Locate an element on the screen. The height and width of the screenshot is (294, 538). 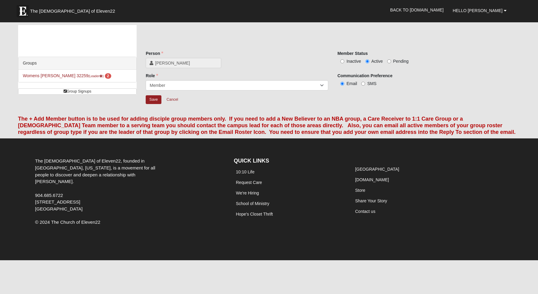
span: number of pending members is located at coordinates (108, 76).